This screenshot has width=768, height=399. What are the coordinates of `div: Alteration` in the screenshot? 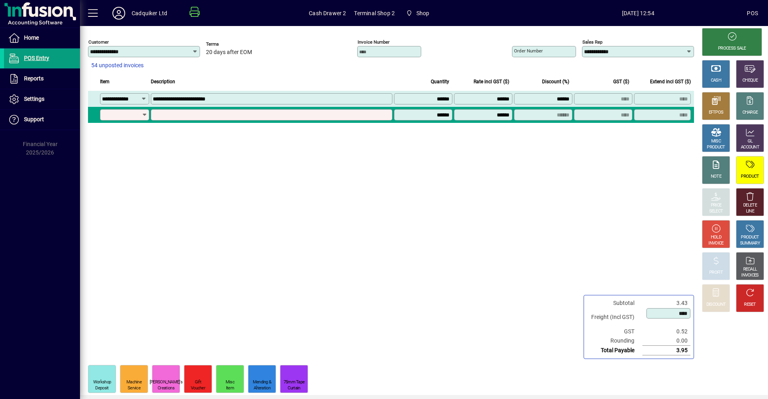 It's located at (262, 388).